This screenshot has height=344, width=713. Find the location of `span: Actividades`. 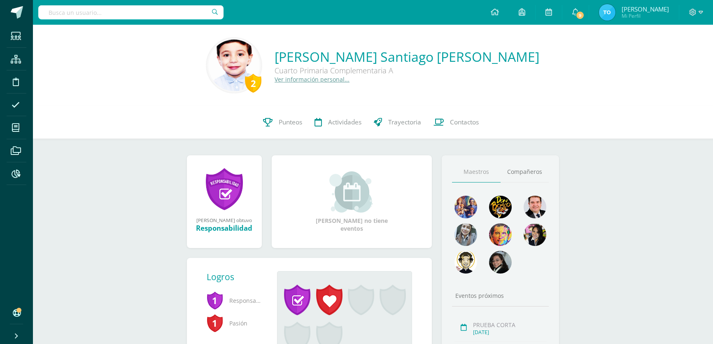

span: Actividades is located at coordinates (345, 122).